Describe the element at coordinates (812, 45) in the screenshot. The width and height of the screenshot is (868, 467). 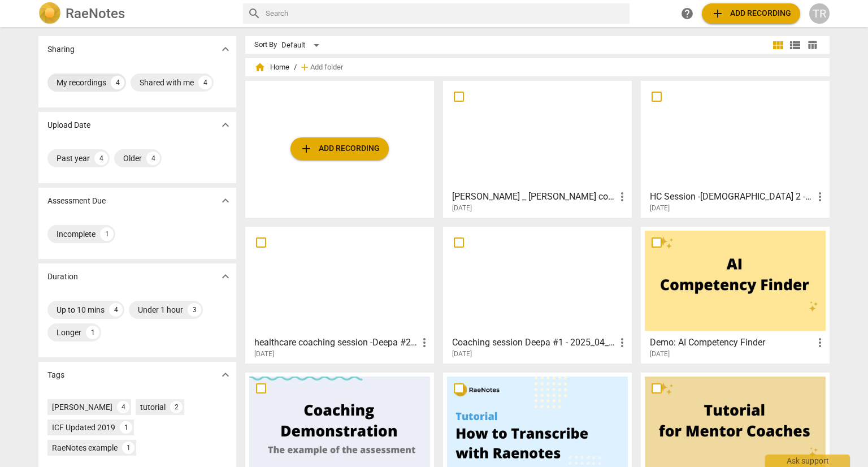
I see `span: table_chart` at that location.